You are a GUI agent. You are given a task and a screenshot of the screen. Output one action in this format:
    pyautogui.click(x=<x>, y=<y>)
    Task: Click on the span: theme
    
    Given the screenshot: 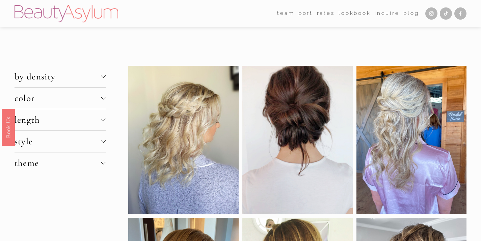 What is the action you would take?
    pyautogui.click(x=58, y=163)
    